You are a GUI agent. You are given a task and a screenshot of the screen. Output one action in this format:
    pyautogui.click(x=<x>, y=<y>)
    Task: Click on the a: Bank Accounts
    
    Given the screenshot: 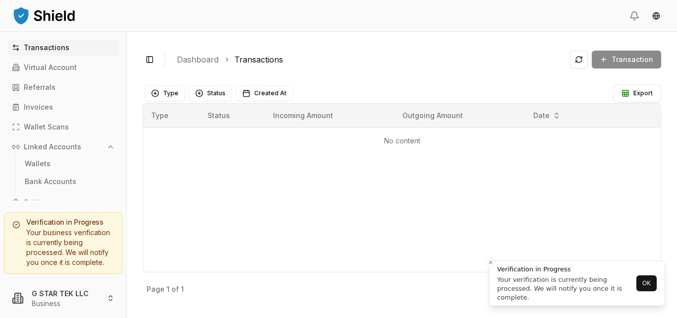 What is the action you would take?
    pyautogui.click(x=64, y=181)
    